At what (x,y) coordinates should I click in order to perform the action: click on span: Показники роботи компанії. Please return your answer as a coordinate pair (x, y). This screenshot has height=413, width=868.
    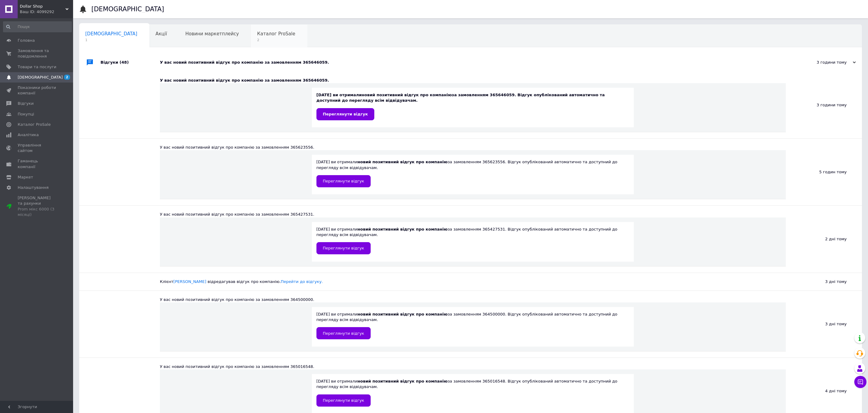
    Looking at the image, I should click on (37, 90).